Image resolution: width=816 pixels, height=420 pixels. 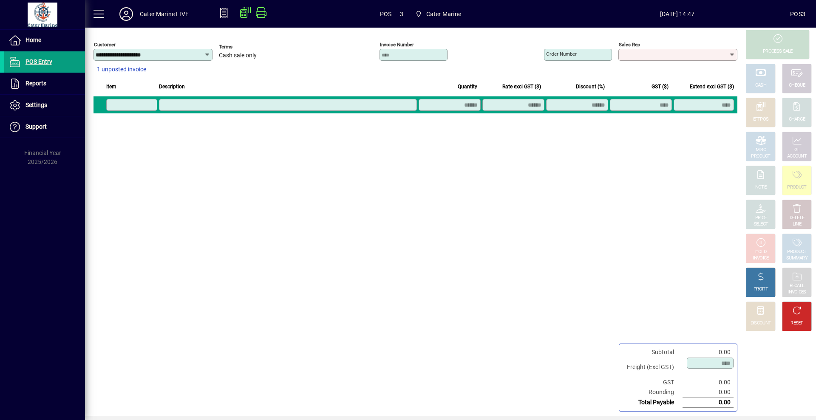 I want to click on div: DISCOUNT, so click(x=761, y=323).